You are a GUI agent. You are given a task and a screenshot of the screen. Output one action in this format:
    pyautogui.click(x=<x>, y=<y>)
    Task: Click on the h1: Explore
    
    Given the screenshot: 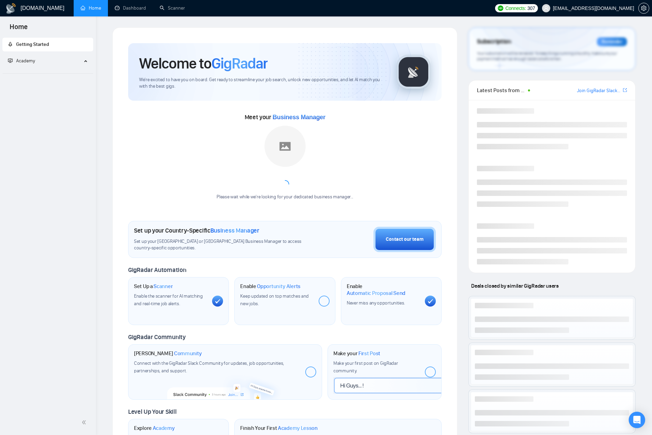 What is the action you would take?
    pyautogui.click(x=154, y=429)
    